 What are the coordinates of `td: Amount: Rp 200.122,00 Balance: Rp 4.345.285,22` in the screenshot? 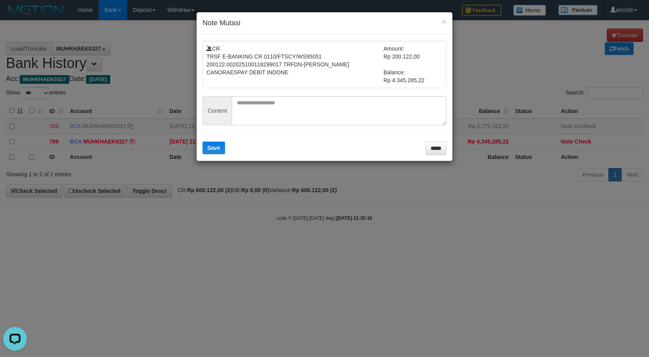 It's located at (413, 64).